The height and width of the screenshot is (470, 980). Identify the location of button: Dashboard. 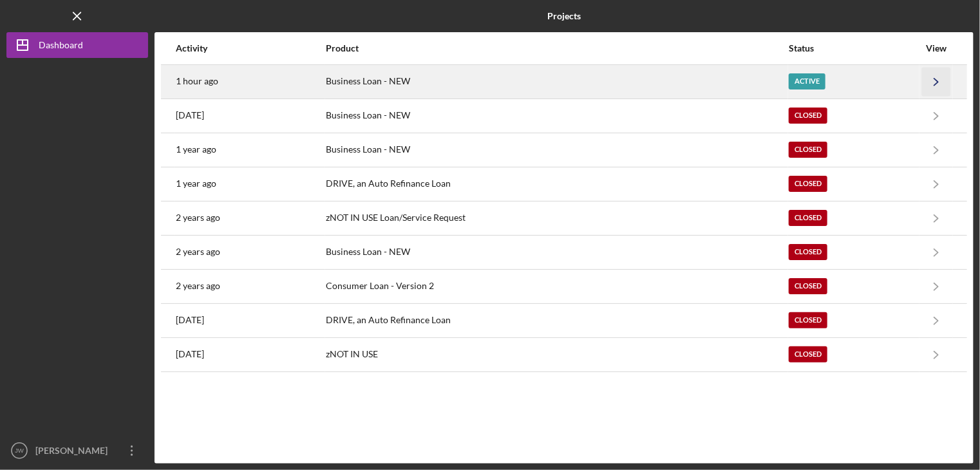
(77, 45).